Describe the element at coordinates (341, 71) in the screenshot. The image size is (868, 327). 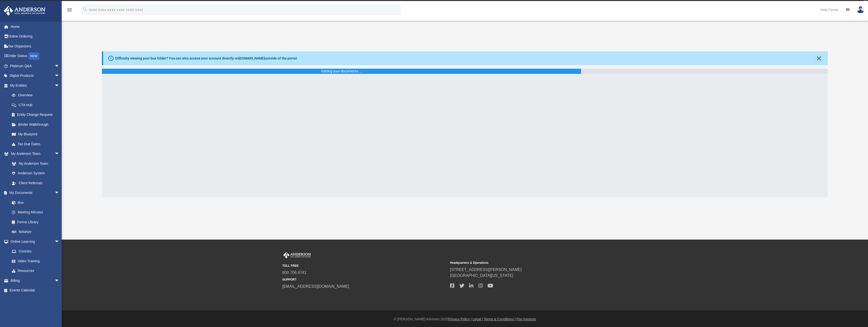
I see `div: Getting your documents ...` at that location.